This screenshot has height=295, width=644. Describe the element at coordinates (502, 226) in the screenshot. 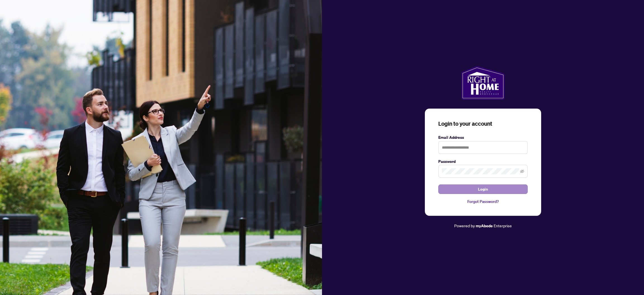

I see `span: Enterprise` at that location.